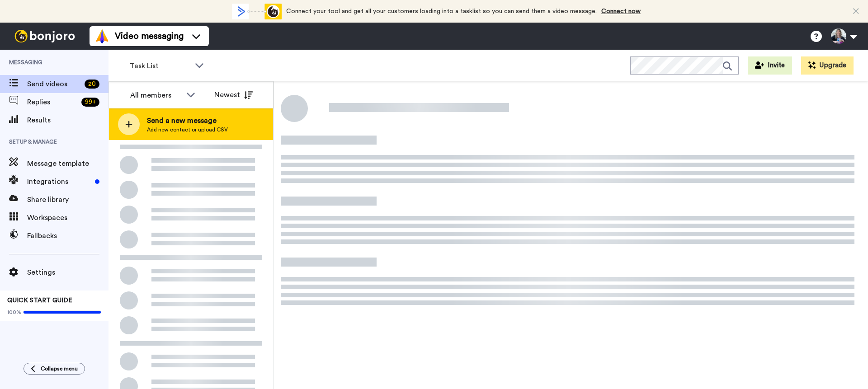 The width and height of the screenshot is (868, 389). Describe the element at coordinates (67, 218) in the screenshot. I see `span: Workspaces` at that location.